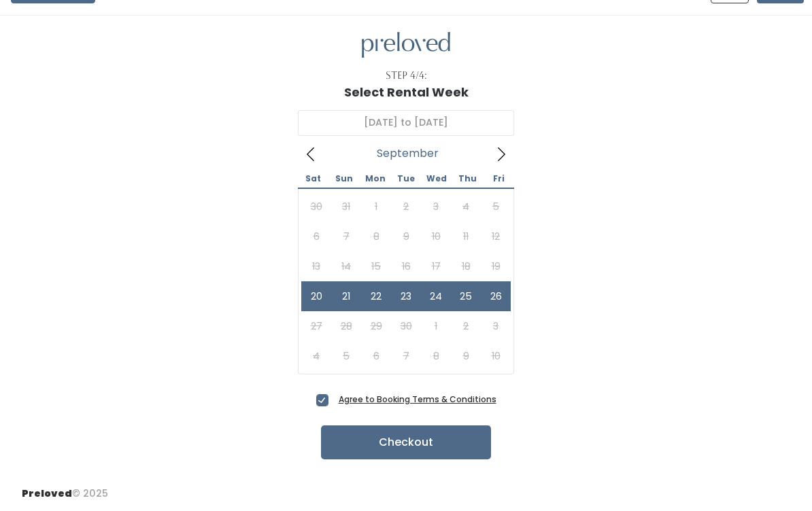 Image resolution: width=812 pixels, height=511 pixels. Describe the element at coordinates (346, 297) in the screenshot. I see `span: September 21, 2025` at that location.